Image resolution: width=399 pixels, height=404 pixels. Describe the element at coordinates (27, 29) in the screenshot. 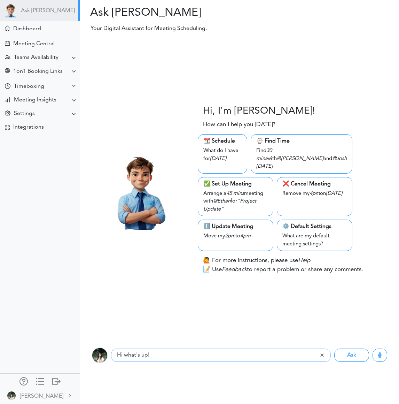

I see `div: Dashboard` at that location.